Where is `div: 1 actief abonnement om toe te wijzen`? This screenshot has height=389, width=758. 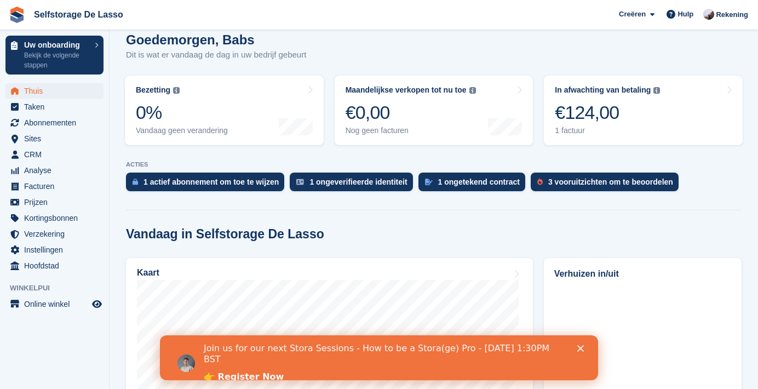
div: 1 actief abonnement om toe te wijzen is located at coordinates (211, 182).